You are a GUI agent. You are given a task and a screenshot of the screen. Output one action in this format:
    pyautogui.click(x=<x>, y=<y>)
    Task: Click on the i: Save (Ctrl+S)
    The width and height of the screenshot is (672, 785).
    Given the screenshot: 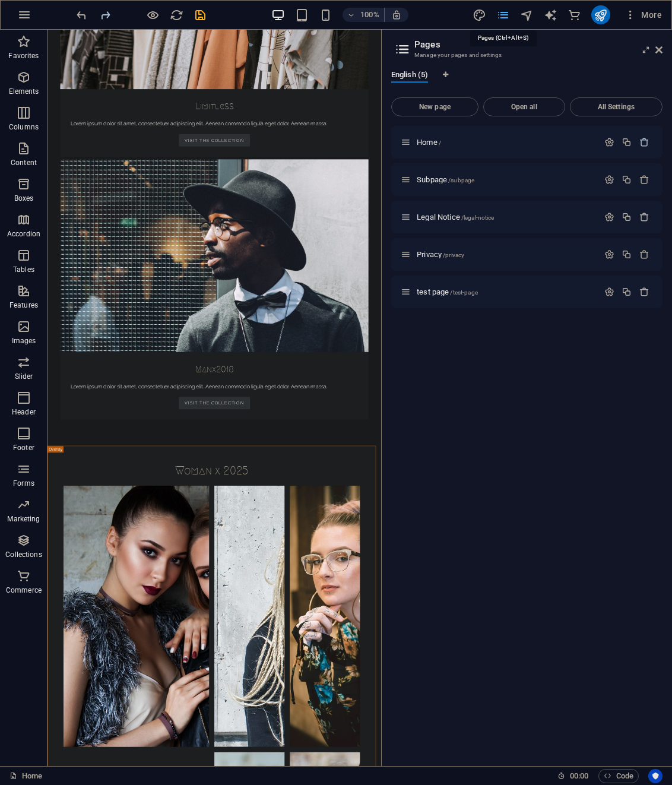 What is the action you would take?
    pyautogui.click(x=200, y=15)
    